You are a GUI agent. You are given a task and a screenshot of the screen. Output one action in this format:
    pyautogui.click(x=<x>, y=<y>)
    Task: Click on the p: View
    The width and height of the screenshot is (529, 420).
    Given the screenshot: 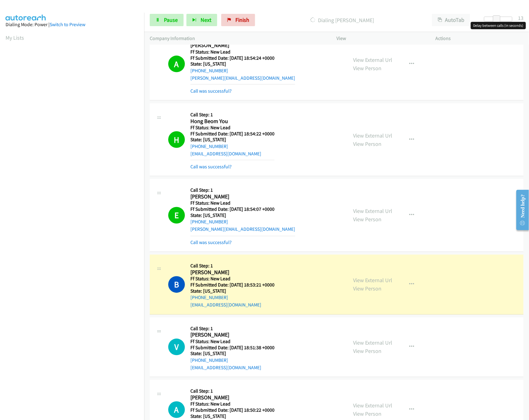 What is the action you would take?
    pyautogui.click(x=380, y=39)
    